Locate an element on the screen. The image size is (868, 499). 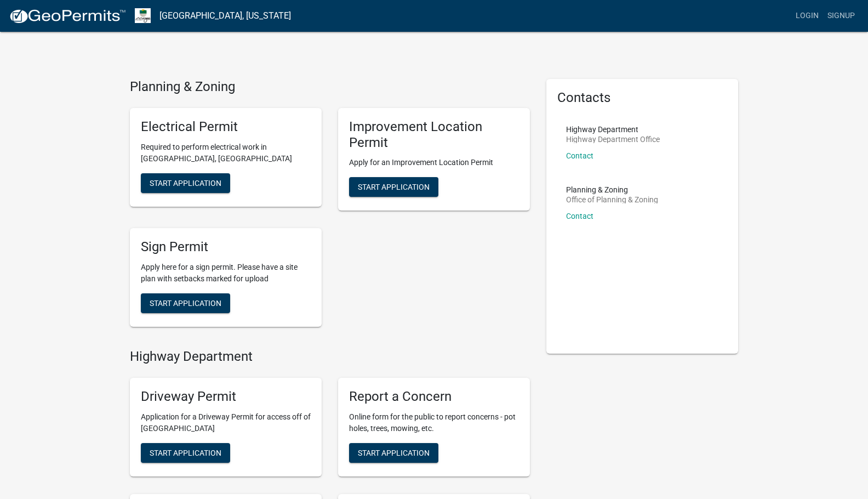
p: Apply for an Improvement Location Permit is located at coordinates (434, 162).